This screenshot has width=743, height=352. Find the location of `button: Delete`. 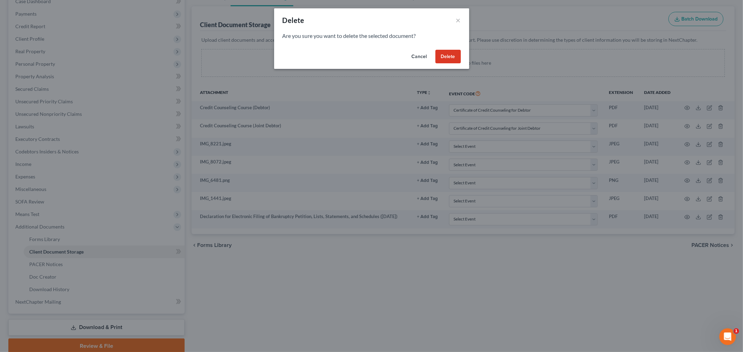

button: Delete is located at coordinates (448, 57).